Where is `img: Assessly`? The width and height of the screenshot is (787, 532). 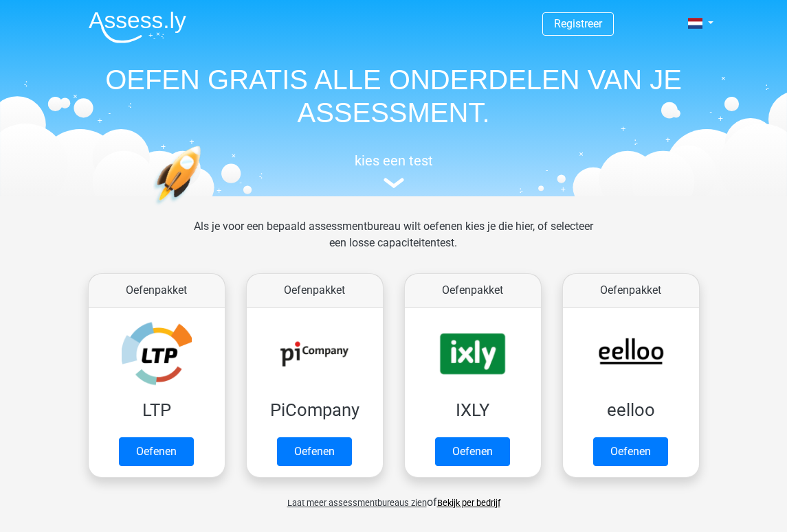 img: Assessly is located at coordinates (137, 27).